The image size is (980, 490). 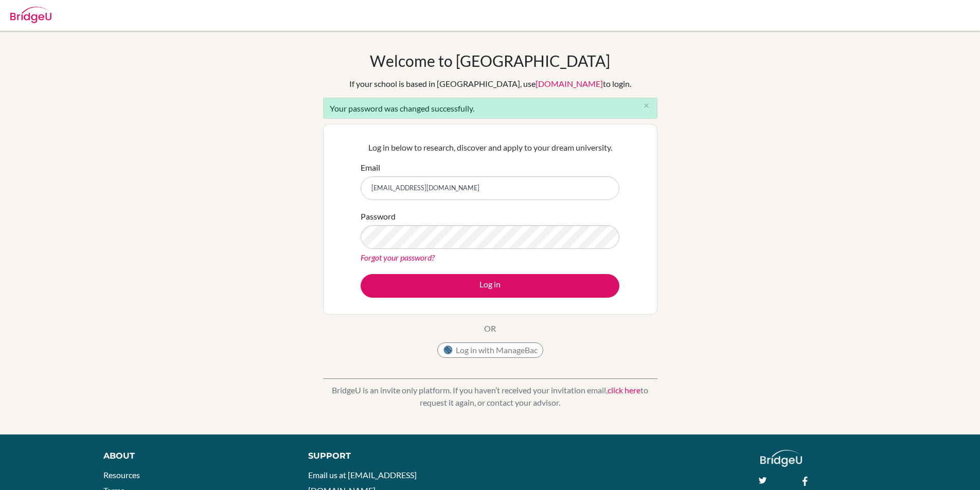 What do you see at coordinates (371, 168) in the screenshot?
I see `label: Email` at bounding box center [371, 168].